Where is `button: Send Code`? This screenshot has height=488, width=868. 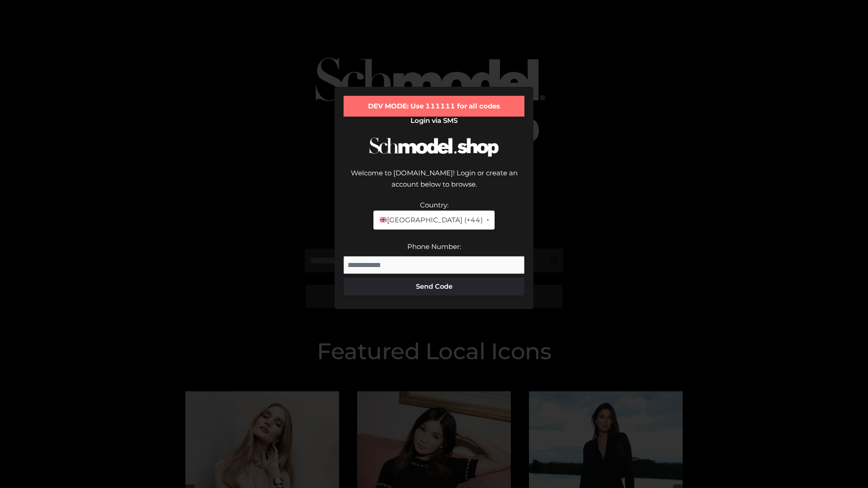 button: Send Code is located at coordinates (434, 287).